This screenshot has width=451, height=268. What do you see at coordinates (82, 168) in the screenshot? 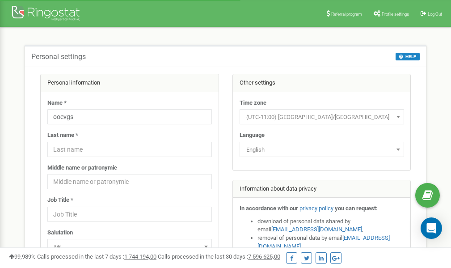
I see `label: Middle name or patronymic` at bounding box center [82, 168].